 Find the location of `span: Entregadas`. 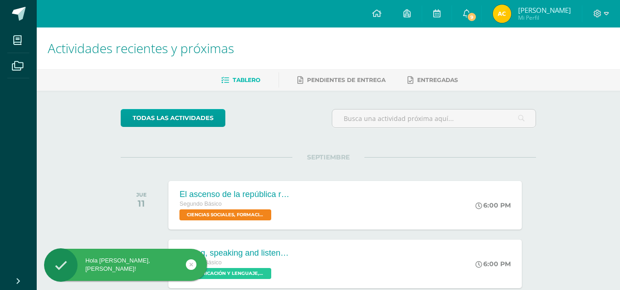

span: Entregadas is located at coordinates (437, 80).